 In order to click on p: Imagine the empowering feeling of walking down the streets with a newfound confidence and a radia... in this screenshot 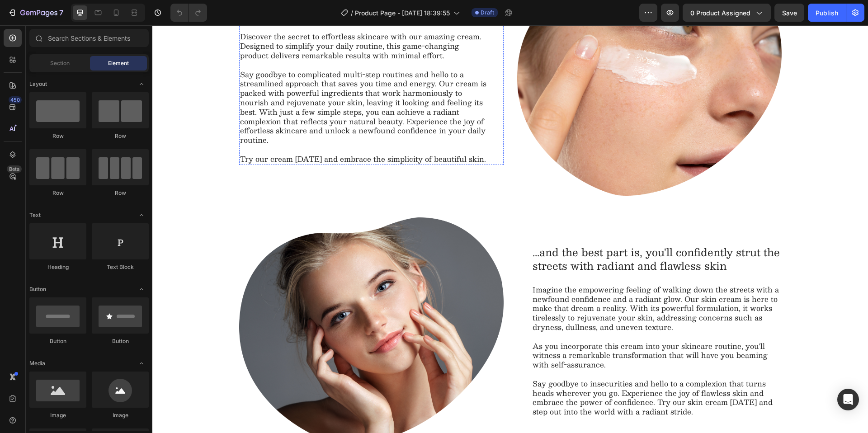, I will do `click(504, 283)`.